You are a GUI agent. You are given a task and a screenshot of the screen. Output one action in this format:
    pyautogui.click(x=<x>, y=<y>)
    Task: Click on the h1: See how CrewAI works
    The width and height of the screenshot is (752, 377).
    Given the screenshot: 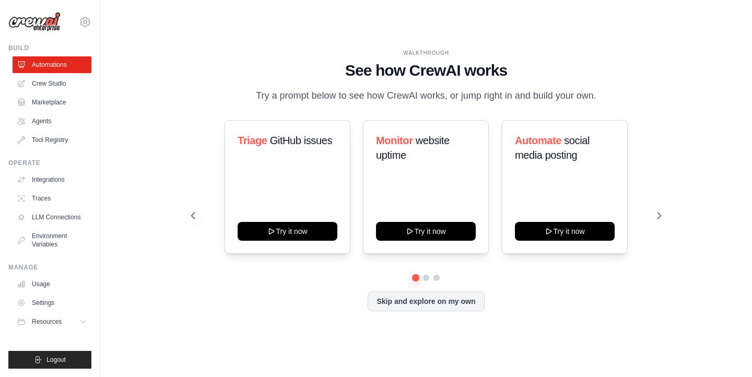 What is the action you would take?
    pyautogui.click(x=426, y=71)
    